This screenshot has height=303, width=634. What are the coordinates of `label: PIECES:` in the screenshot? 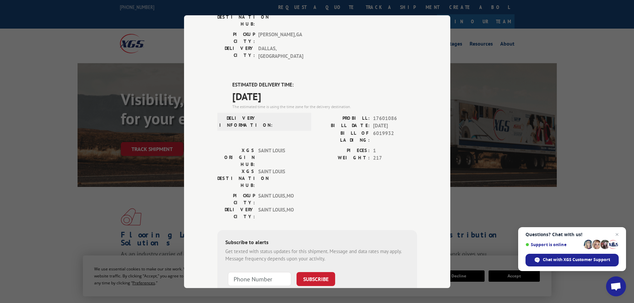 It's located at (344, 151).